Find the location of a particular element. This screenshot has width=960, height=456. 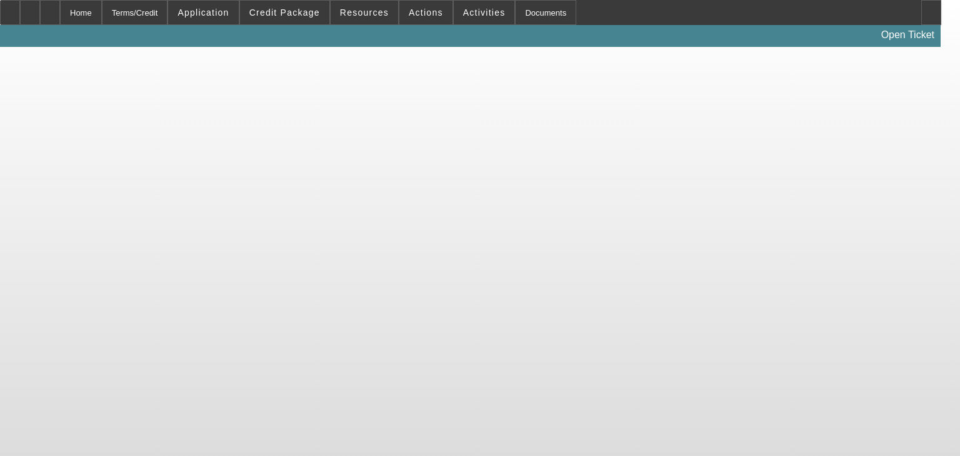

span: Resources is located at coordinates (365, 13).